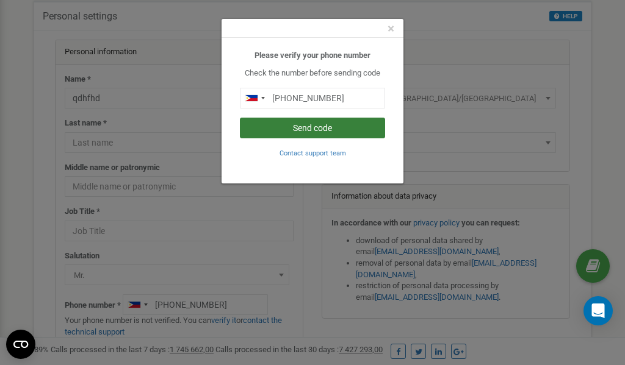  What do you see at coordinates (21, 345) in the screenshot?
I see `button: Open CMP widget` at bounding box center [21, 345].